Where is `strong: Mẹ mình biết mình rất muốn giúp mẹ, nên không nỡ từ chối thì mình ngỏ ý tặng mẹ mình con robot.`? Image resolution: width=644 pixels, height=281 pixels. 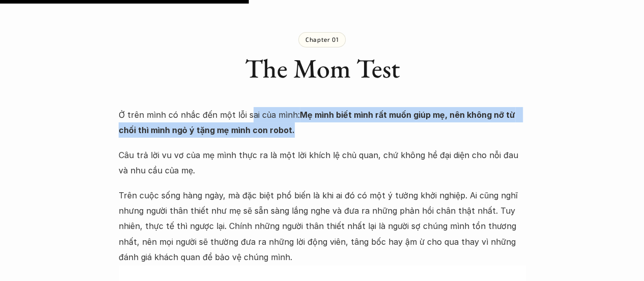 strong: Mẹ mình biết mình rất muốn giúp mẹ, nên không nỡ từ chối thì mình ngỏ ý tặng mẹ mình con robot. is located at coordinates (318, 122).